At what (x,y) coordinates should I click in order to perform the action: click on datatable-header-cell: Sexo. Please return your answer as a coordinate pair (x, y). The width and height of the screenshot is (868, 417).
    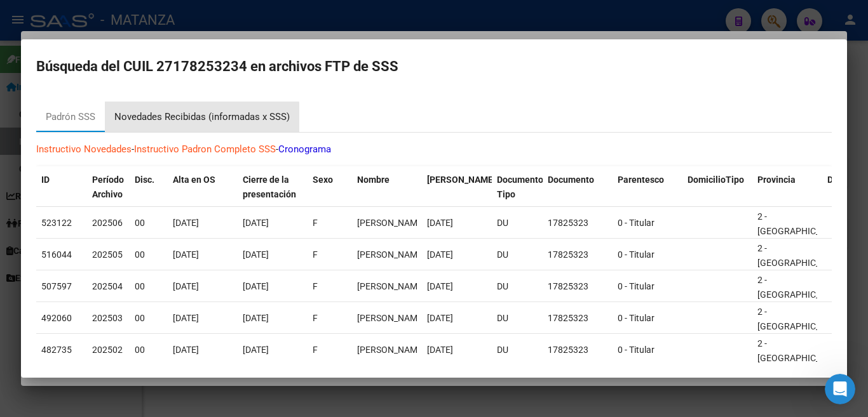
    Looking at the image, I should click on (330, 188).